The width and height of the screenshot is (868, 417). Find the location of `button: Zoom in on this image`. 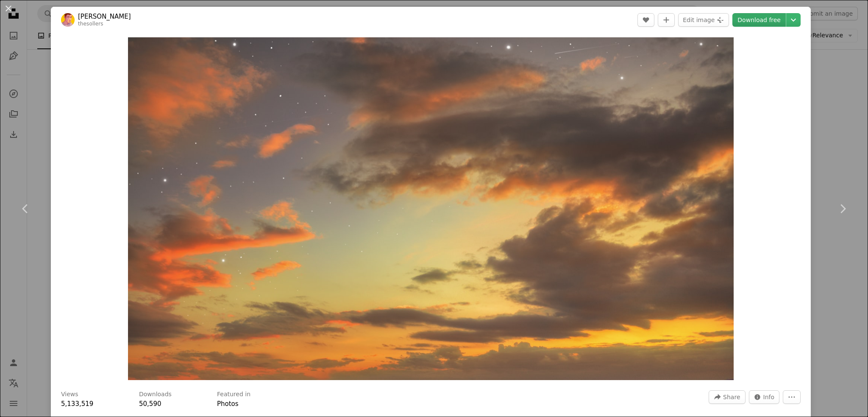

button: Zoom in on this image is located at coordinates (430, 208).